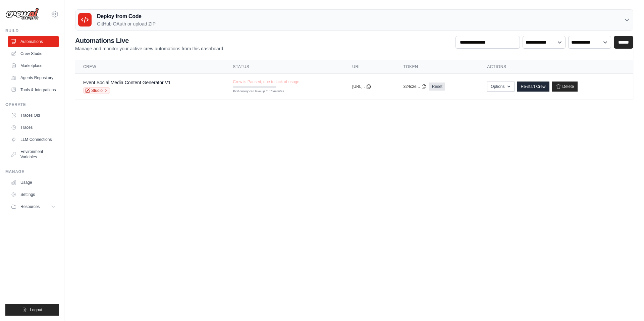 The image size is (644, 321). I want to click on div: First deploy can take up to 10 minutes, so click(254, 91).